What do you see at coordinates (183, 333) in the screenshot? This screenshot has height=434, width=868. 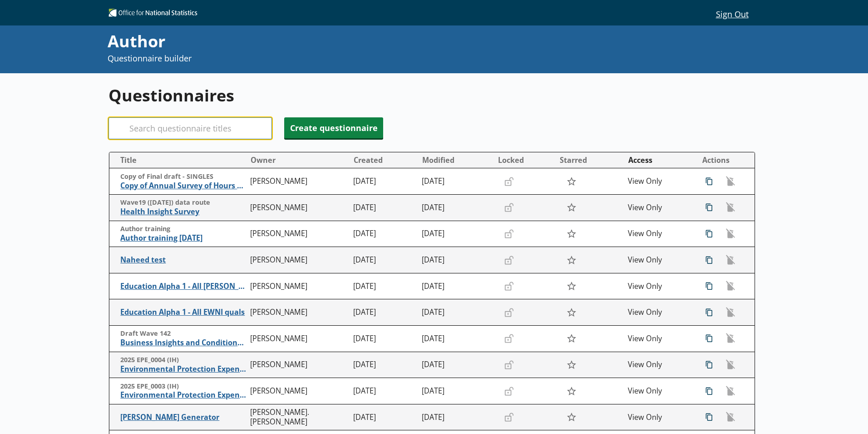 I see `span: Draft Wave 142` at bounding box center [183, 333].